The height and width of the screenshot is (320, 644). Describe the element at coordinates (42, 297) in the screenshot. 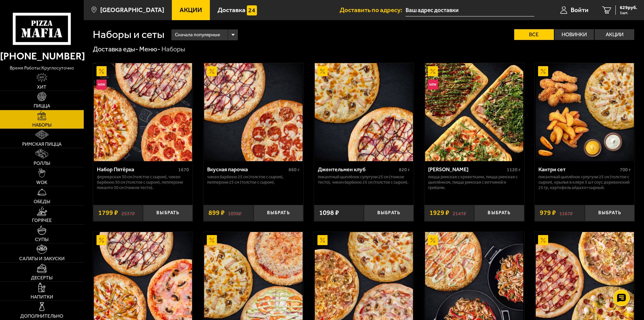

I see `span: Напитки` at that location.